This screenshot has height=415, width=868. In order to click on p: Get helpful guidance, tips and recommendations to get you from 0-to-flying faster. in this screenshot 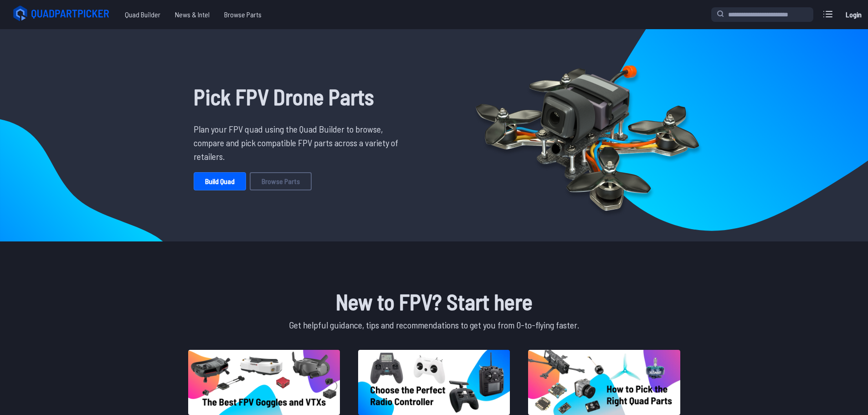, I will do `click(434, 325)`.